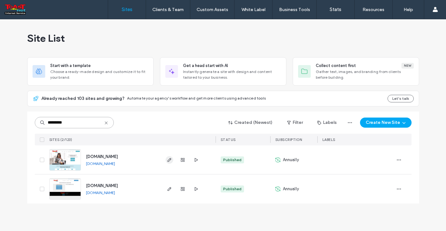 This screenshot has width=446, height=231. I want to click on span: LABELS, so click(329, 140).